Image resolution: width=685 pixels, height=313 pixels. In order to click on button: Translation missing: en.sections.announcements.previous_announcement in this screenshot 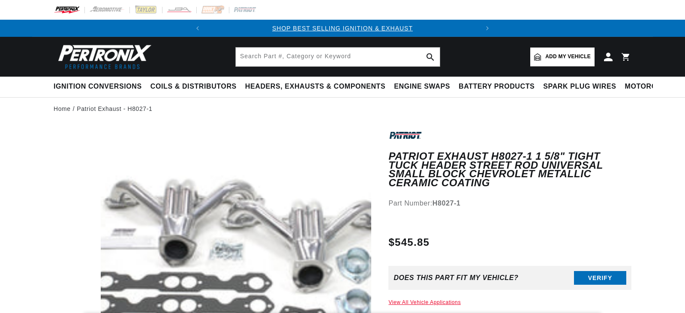, I will do `click(198, 28)`.